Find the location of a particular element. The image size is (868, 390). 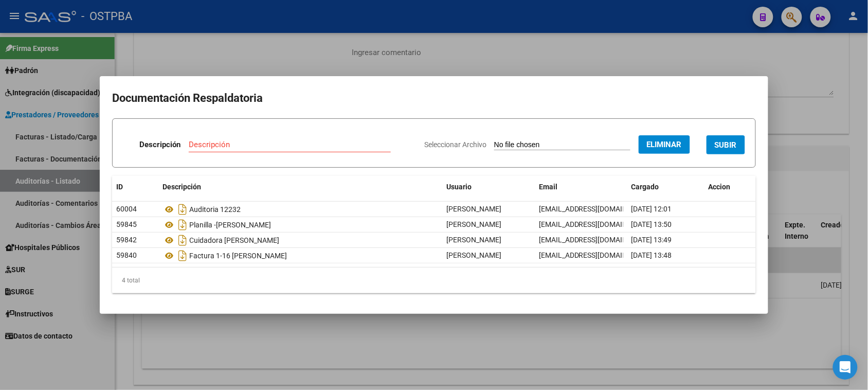

h2: Documentación Respaldatoria is located at coordinates (434, 98).